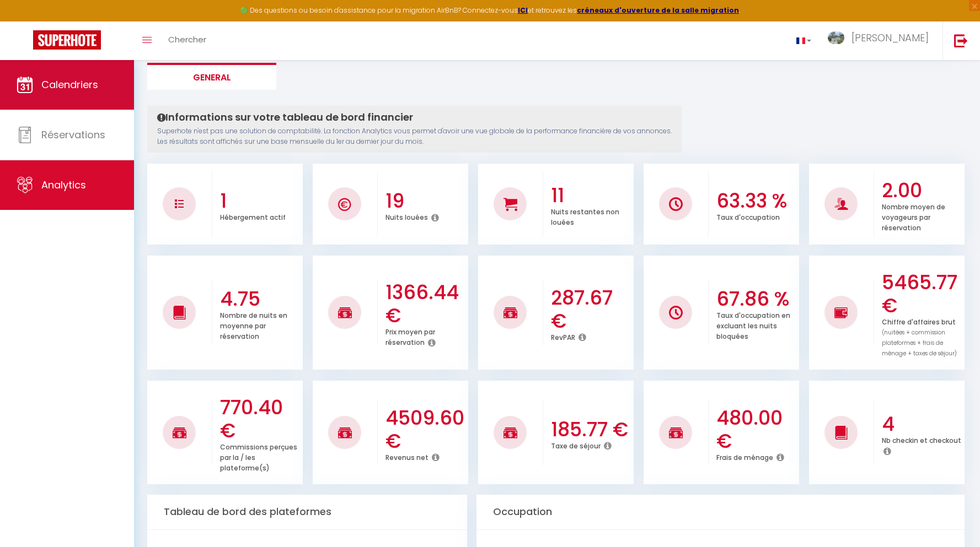 This screenshot has height=547, width=980. What do you see at coordinates (744, 456) in the screenshot?
I see `p: Frais de ménage` at bounding box center [744, 456].